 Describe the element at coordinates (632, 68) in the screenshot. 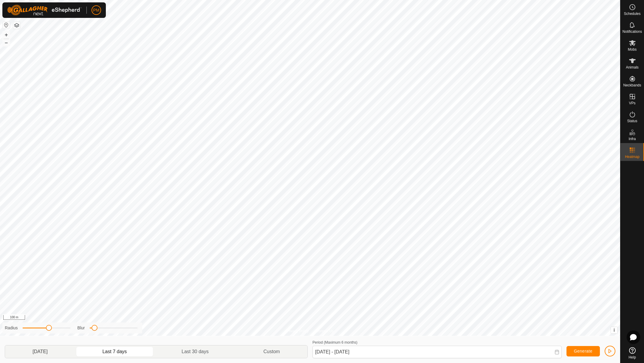

I see `span: Animals` at that location.